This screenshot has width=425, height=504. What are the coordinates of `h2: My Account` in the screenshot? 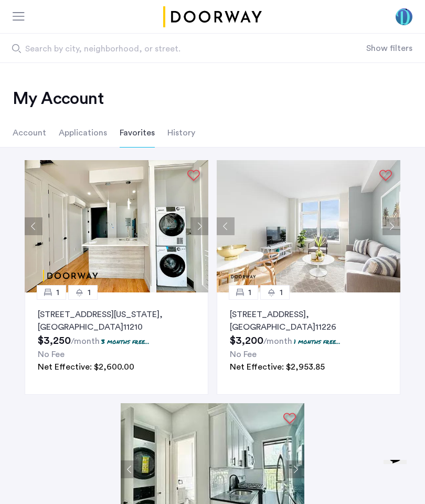 It's located at (213, 99).